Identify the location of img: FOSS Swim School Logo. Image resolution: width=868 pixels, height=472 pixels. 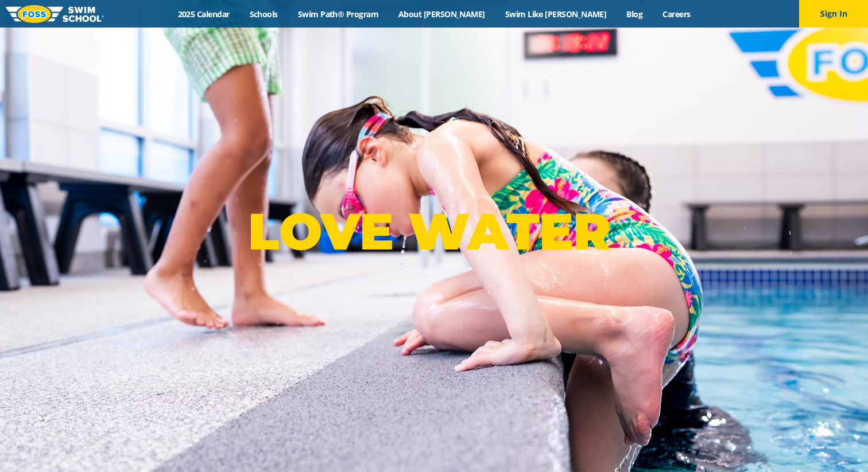
(54, 14).